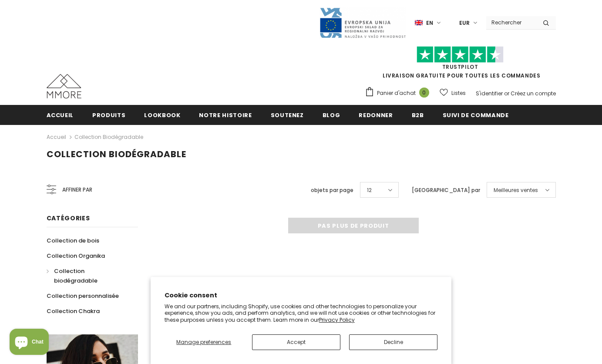 The height and width of the screenshot is (364, 602). Describe the element at coordinates (331, 115) in the screenshot. I see `span: Blog` at that location.